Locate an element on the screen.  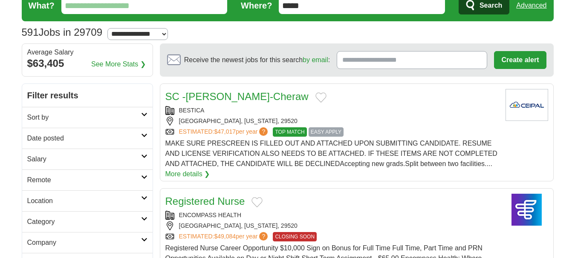
a: by email is located at coordinates (315, 60).